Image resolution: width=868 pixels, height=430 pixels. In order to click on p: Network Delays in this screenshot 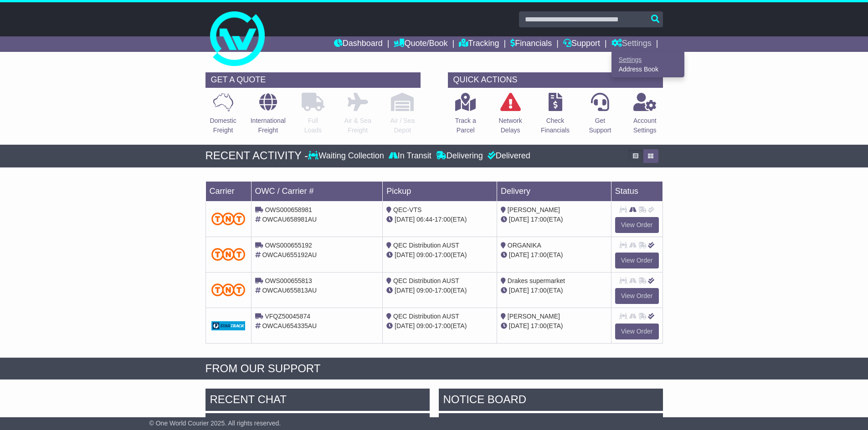, I will do `click(510, 125)`.